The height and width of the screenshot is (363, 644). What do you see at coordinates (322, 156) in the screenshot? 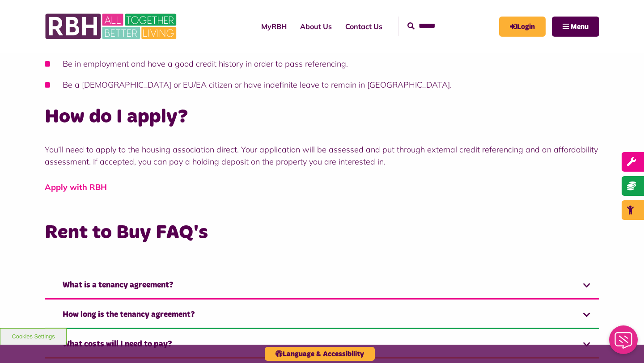
I see `p: You’ll need to apply to the housing association direct. Your application will be assessed and put...` at bounding box center [322, 156].